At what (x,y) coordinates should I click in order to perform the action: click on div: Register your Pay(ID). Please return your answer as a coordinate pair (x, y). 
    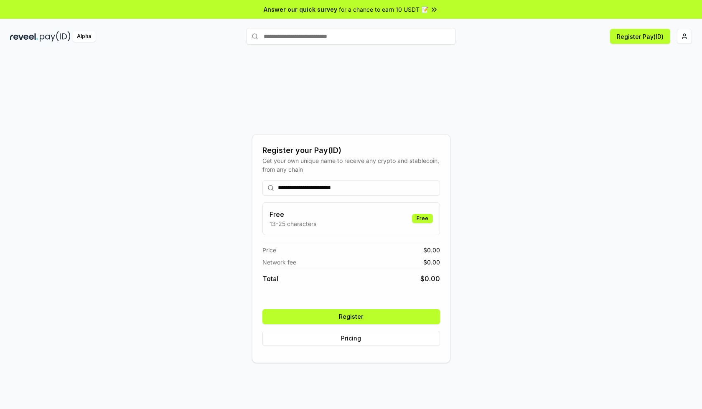
    Looking at the image, I should click on (351, 150).